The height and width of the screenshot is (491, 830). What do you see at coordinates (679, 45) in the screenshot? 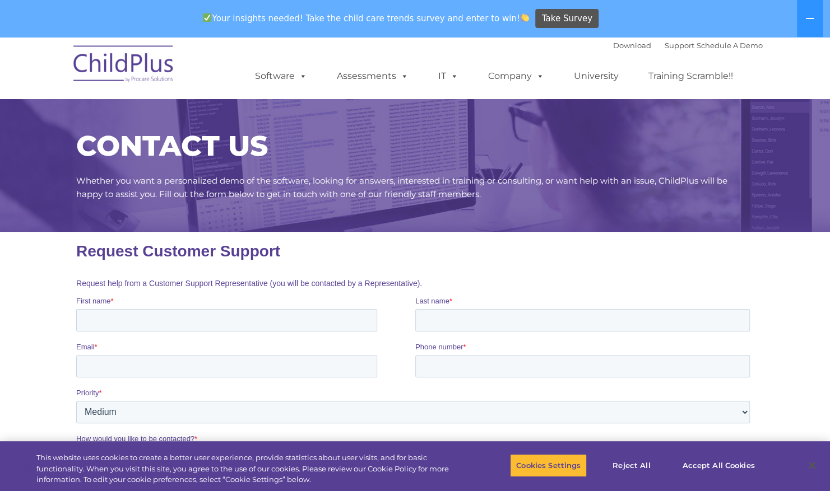
I see `a: Support` at bounding box center [679, 45].